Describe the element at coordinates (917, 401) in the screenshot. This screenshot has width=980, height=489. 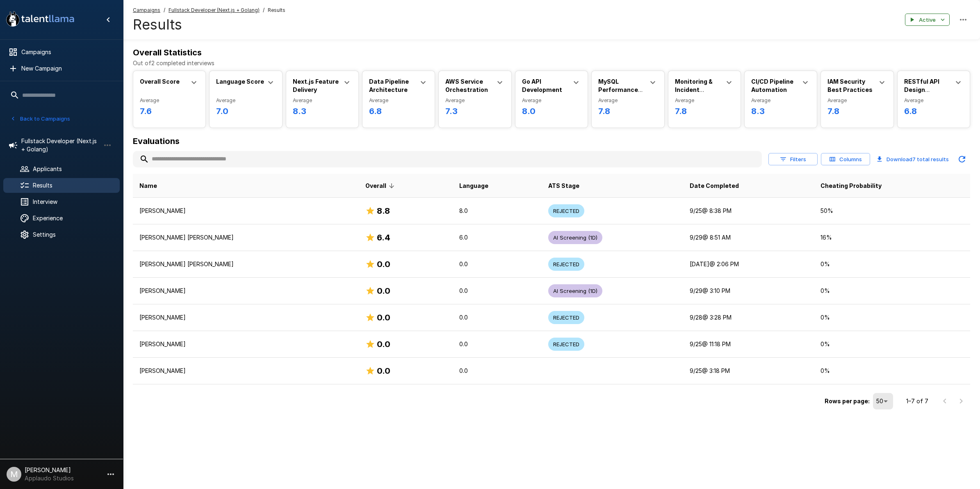
I see `p: 1–7 of 7` at that location.